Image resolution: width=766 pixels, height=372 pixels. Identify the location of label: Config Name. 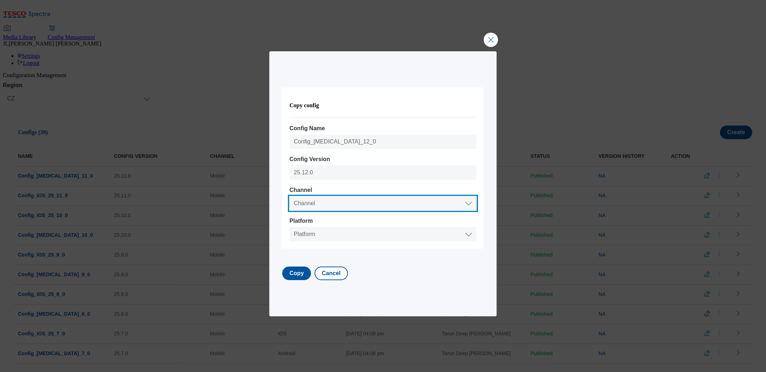
(383, 129).